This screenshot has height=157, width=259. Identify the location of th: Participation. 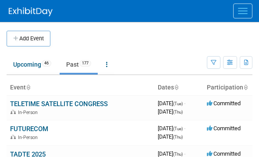
(228, 88).